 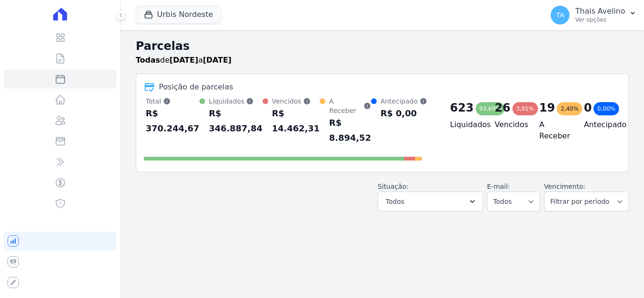 What do you see at coordinates (178, 15) in the screenshot?
I see `button: Urbis Nordeste` at bounding box center [178, 15].